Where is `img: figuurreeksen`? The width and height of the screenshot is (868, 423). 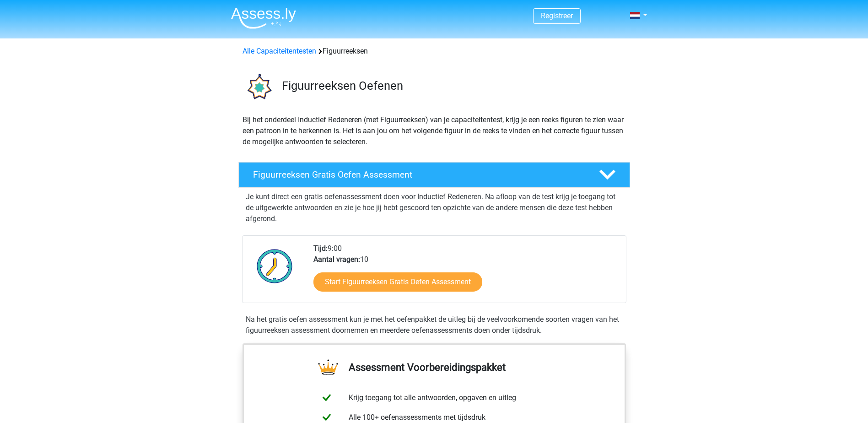 img: figuurreeksen is located at coordinates (258, 87).